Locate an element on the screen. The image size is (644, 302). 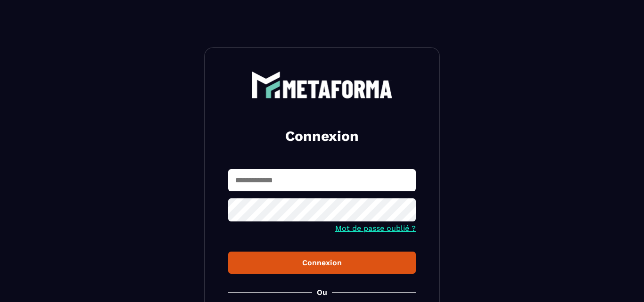
div: Connexion is located at coordinates (322, 262).